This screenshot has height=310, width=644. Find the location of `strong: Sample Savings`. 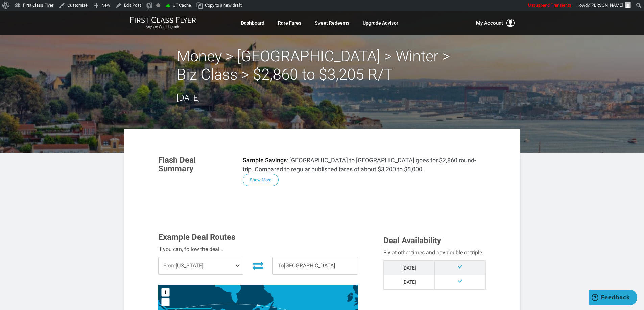

strong: Sample Savings is located at coordinates (265, 160).